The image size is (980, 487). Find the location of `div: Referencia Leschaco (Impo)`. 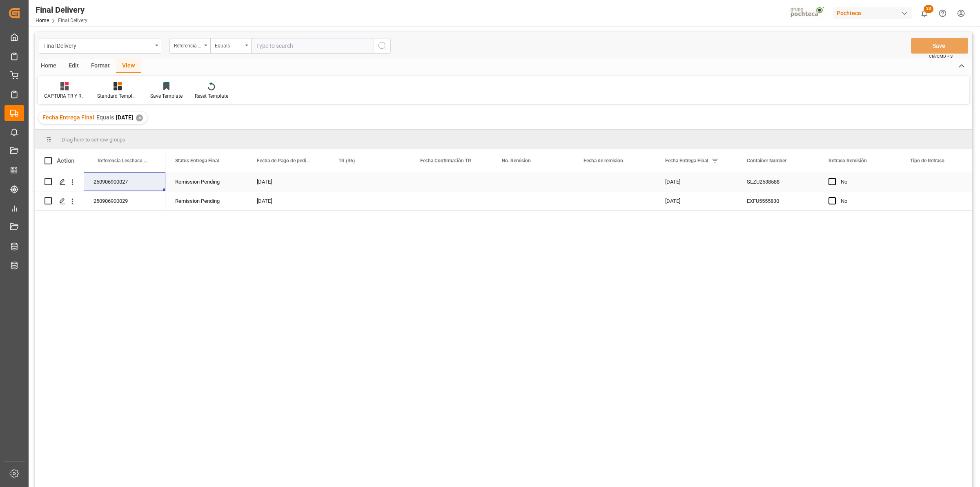

div: Referencia Leschaco (Impo) is located at coordinates (188, 44).